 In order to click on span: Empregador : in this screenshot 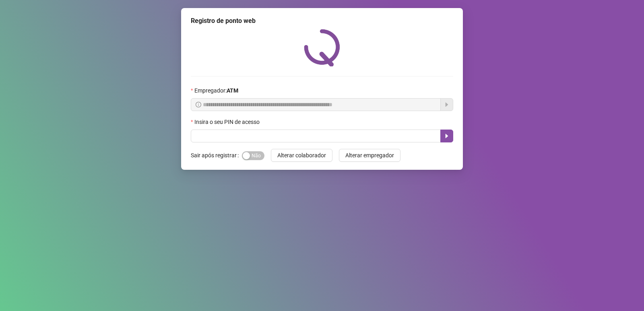, I will do `click(216, 90)`.